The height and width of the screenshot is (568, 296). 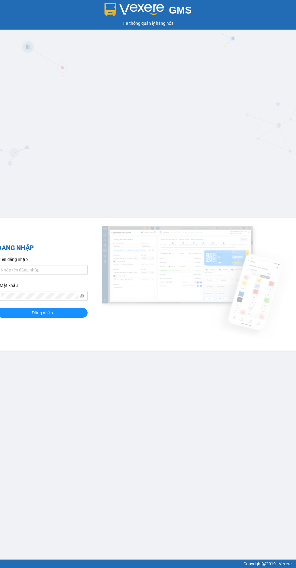 I want to click on div: Hệ thống quản lý hàng hóa, so click(x=148, y=23).